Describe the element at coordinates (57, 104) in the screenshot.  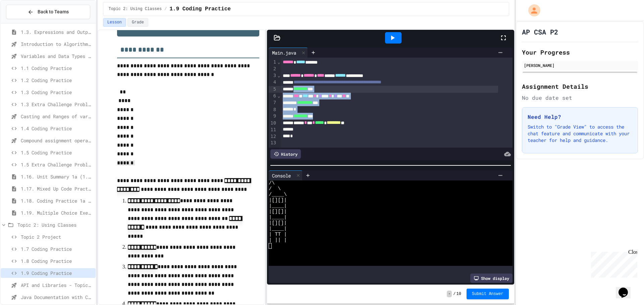
I see `span: 1.3 Extra Challenge Problem` at that location.